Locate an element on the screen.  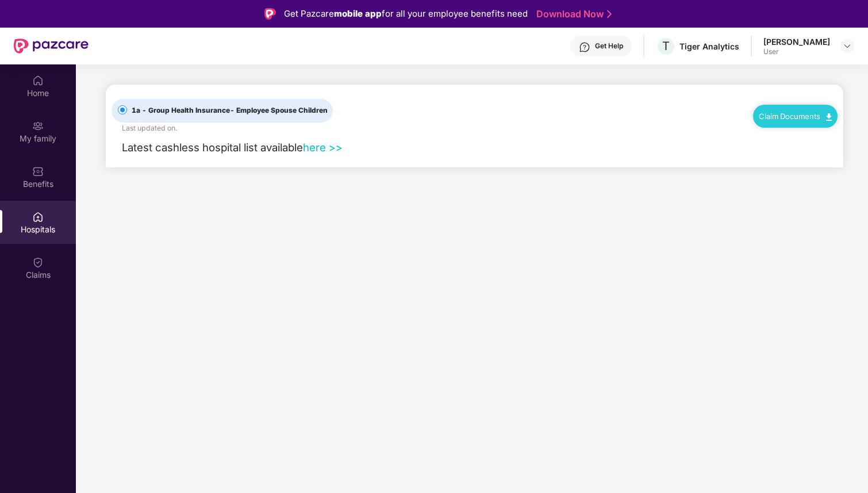
img: svg+xml;base64,PHN2ZyB3aWR0aD0iMjAiIGhlaWdodD0iMjAiIHZpZXdCb3g9IjAgMCAyMCAyMCIgZmlsbD0ibm9uZSIgeG... is located at coordinates (38, 126).